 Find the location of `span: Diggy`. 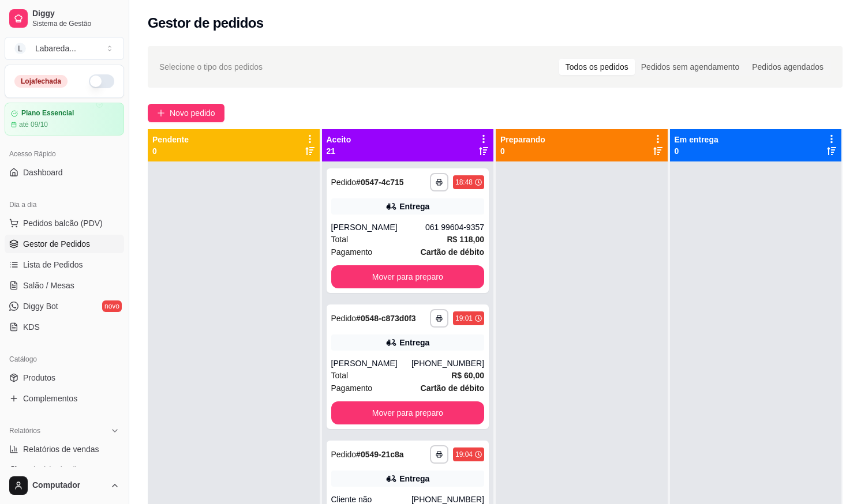

span: Diggy is located at coordinates (75, 14).